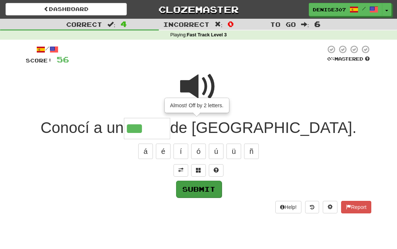 Image resolution: width=397 pixels, height=249 pixels. Describe the element at coordinates (197, 106) in the screenshot. I see `span: Almost! Off by 2 letters.` at that location.